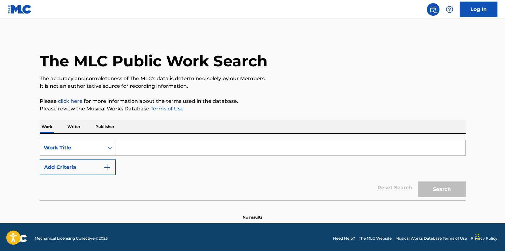 This screenshot has height=251, width=505. I want to click on div: Chat Widget, so click(489, 236).